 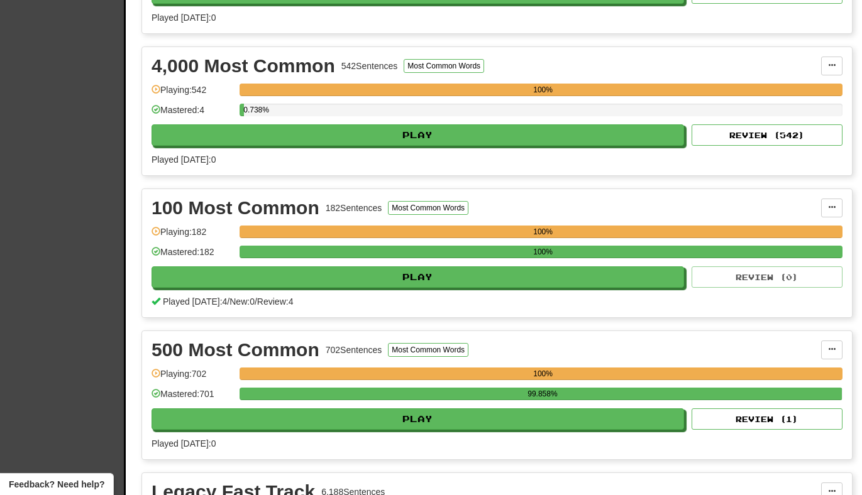 What do you see at coordinates (542, 394) in the screenshot?
I see `div: 99.858%` at bounding box center [542, 394].